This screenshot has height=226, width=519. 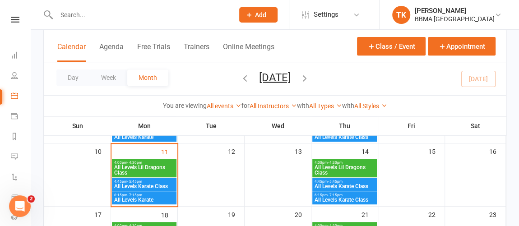 What do you see at coordinates (102, 151) in the screenshot?
I see `div: 10` at bounding box center [102, 151].